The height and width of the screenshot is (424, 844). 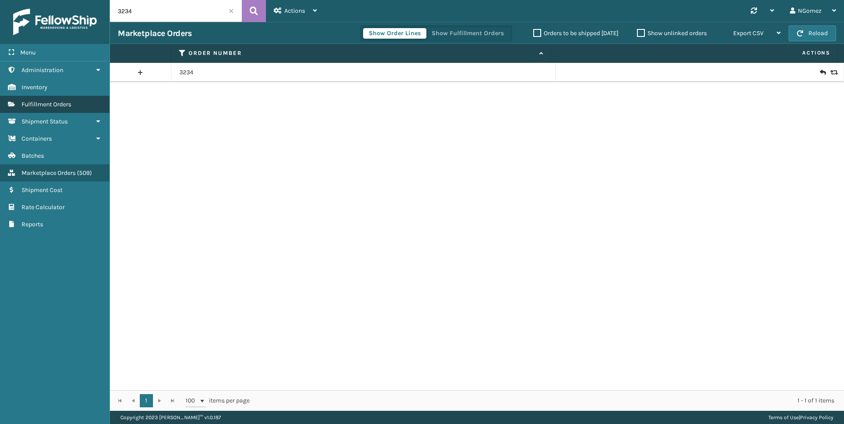 I want to click on div: 1 - 1 of 1 items, so click(x=548, y=401).